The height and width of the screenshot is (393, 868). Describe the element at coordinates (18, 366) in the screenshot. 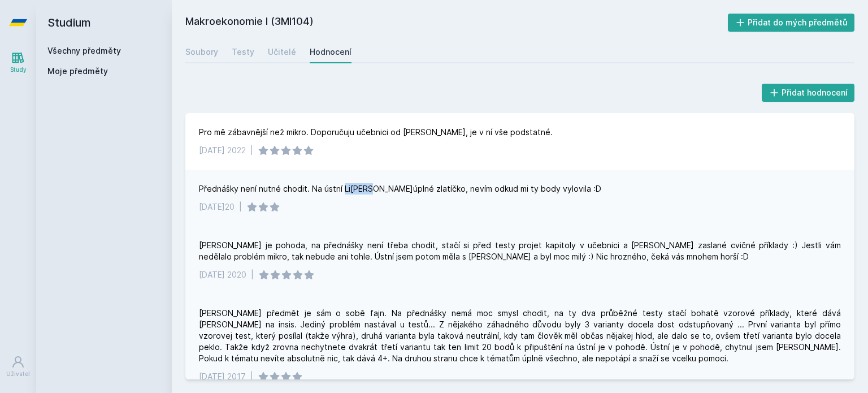

I see `a: Uživatel` at that location.